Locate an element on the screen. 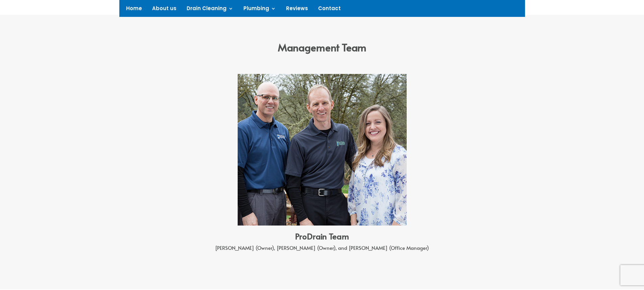  h3: ProDrain Team is located at coordinates (322, 238).